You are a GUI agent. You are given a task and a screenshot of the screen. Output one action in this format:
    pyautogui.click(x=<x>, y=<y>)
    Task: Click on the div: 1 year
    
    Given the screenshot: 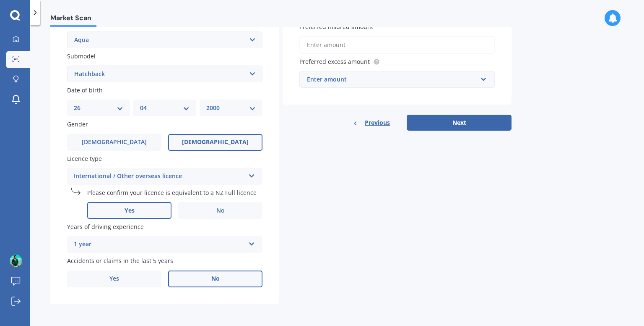 What is the action you would take?
    pyautogui.click(x=159, y=244)
    